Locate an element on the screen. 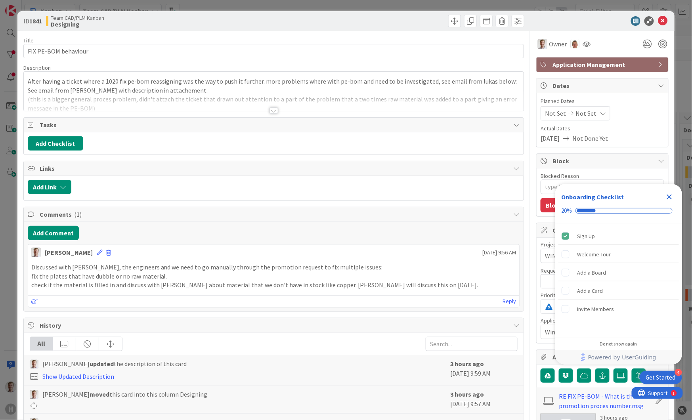 The height and width of the screenshot is (420, 692). span: Description is located at coordinates (37, 68).